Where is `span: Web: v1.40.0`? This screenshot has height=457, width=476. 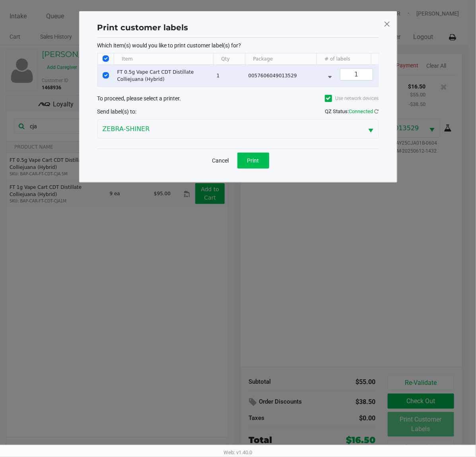
span: Web: v1.40.0 is located at coordinates (238, 452).